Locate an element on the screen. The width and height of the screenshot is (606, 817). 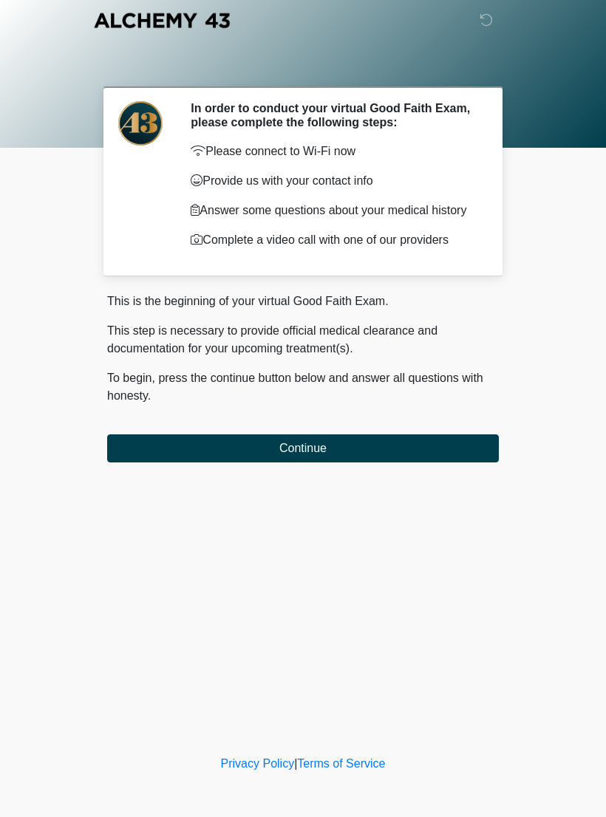
p: This is the beginning of your virtual Good Faith Exam. is located at coordinates (303, 301).